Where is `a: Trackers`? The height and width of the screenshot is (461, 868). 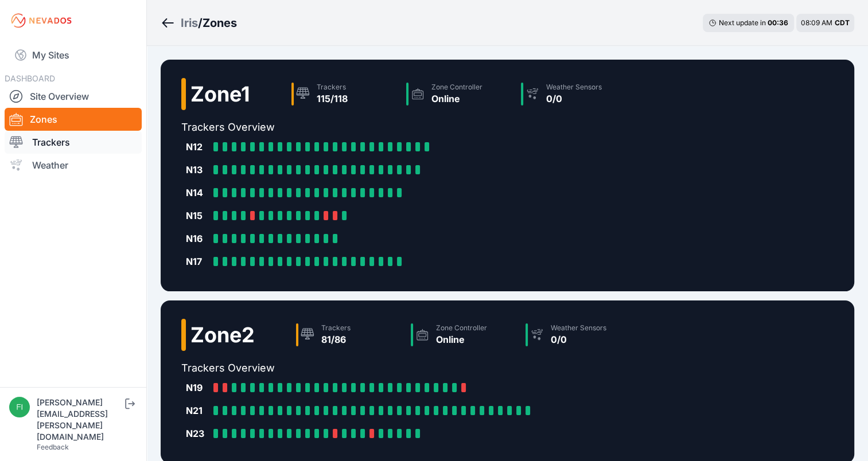 a: Trackers is located at coordinates (73, 142).